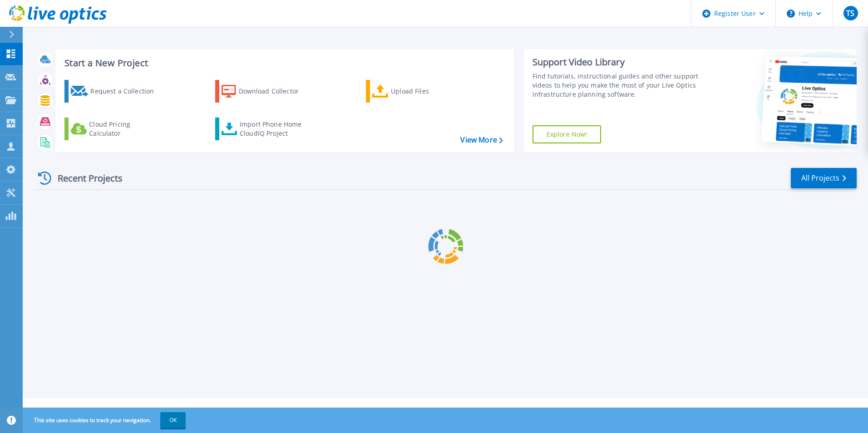 Image resolution: width=868 pixels, height=433 pixels. Describe the element at coordinates (275, 92) in the screenshot. I see `div: Download Collector` at that location.